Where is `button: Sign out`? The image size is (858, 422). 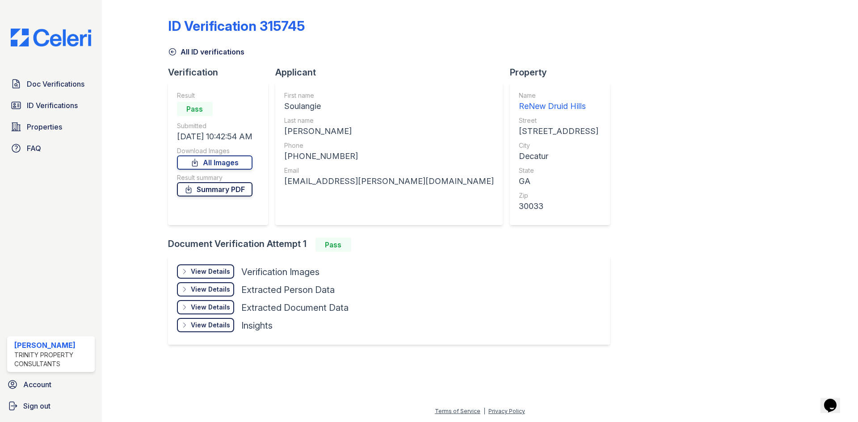
button: Sign out is located at coordinates (51, 406).